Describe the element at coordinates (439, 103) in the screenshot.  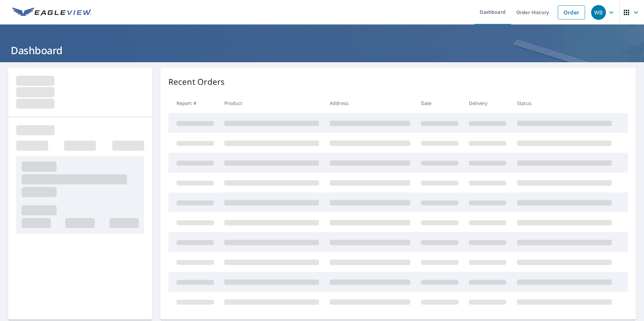
I see `th: Date` at that location.